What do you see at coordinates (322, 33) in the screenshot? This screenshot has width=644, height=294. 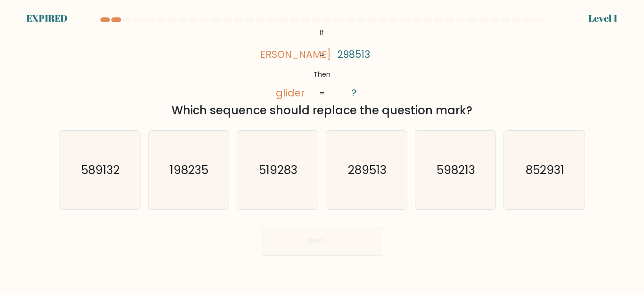 I see `tspan: If` at bounding box center [322, 33].